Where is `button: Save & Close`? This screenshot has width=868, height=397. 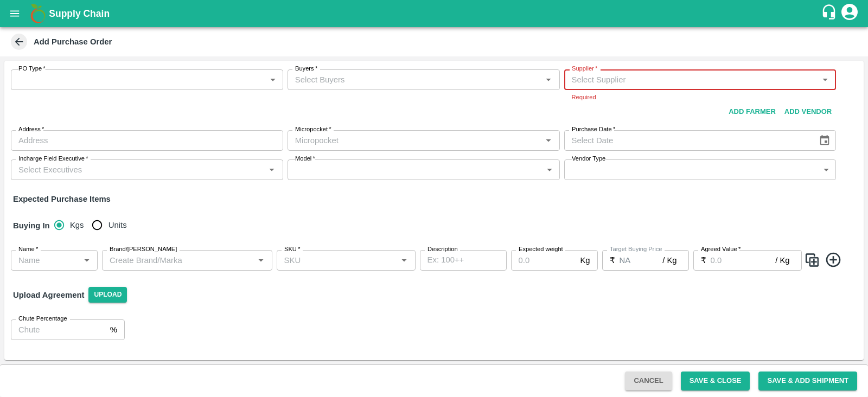 button: Save & Close is located at coordinates (716, 381).